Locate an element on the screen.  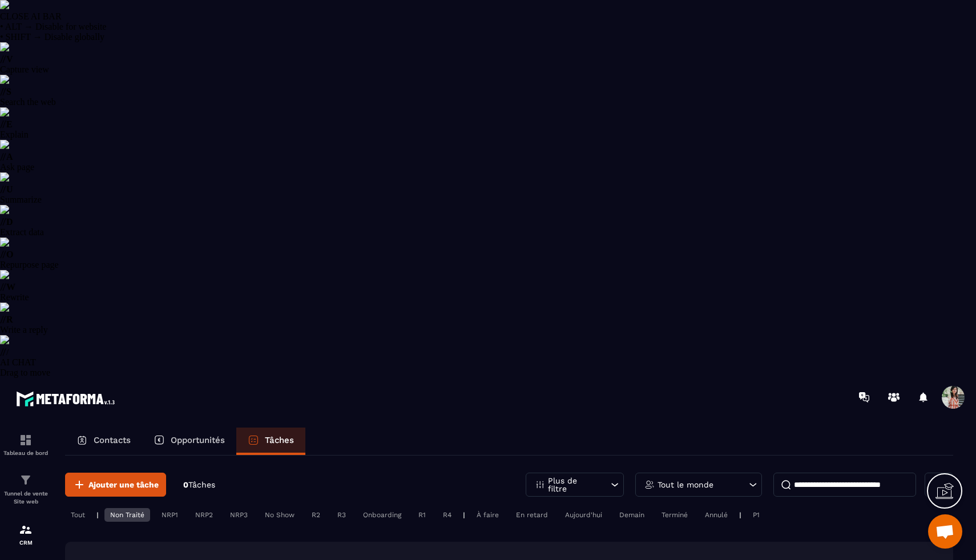
p: Tout le monde is located at coordinates (686, 485).